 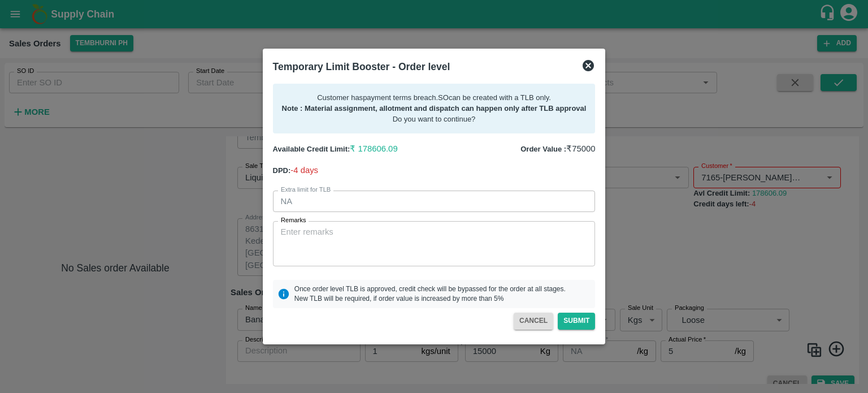 I want to click on p: Customer has payment terms breach . SO can be created with a TLB only., so click(x=434, y=98).